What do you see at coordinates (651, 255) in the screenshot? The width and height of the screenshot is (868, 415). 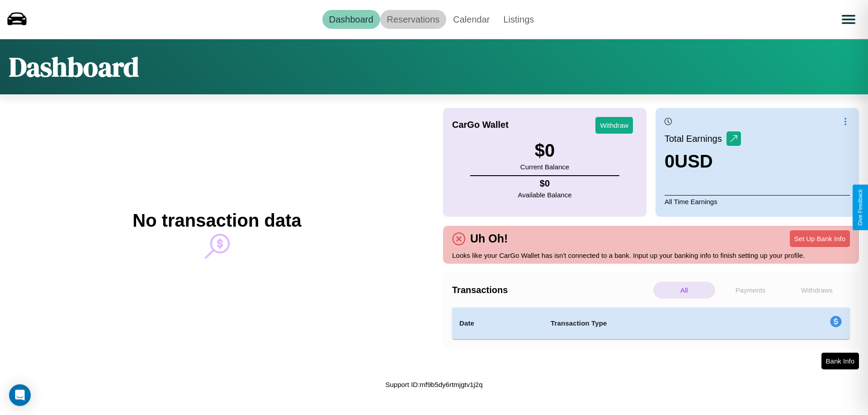 I see `p: Looks like your CarGo Wallet has isn't connected to a bank. Input up your banking info to finish ...` at bounding box center [651, 255].